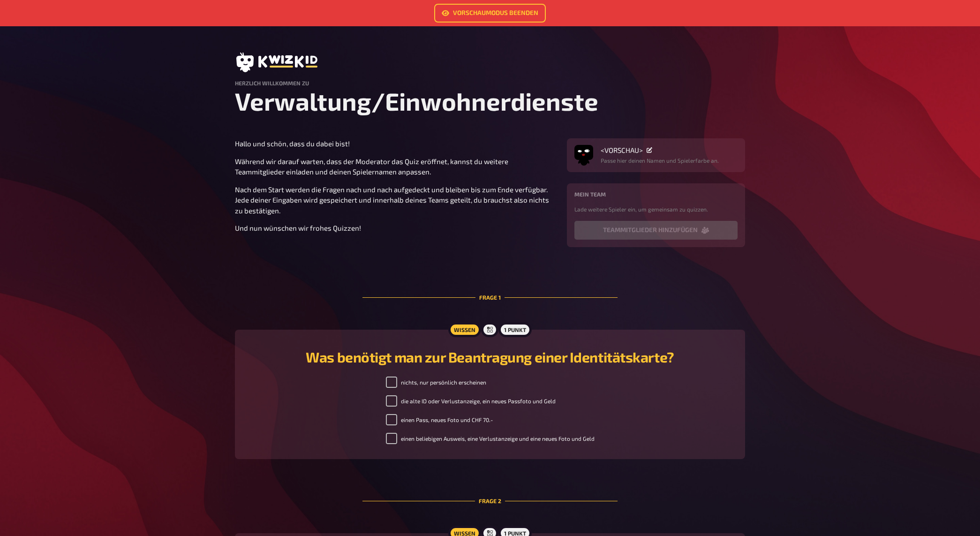 This screenshot has width=980, height=536. What do you see at coordinates (471, 401) in the screenshot?
I see `label: die alte ID oder Verlustanzeige, ein neues Passfoto und Geld` at bounding box center [471, 401].